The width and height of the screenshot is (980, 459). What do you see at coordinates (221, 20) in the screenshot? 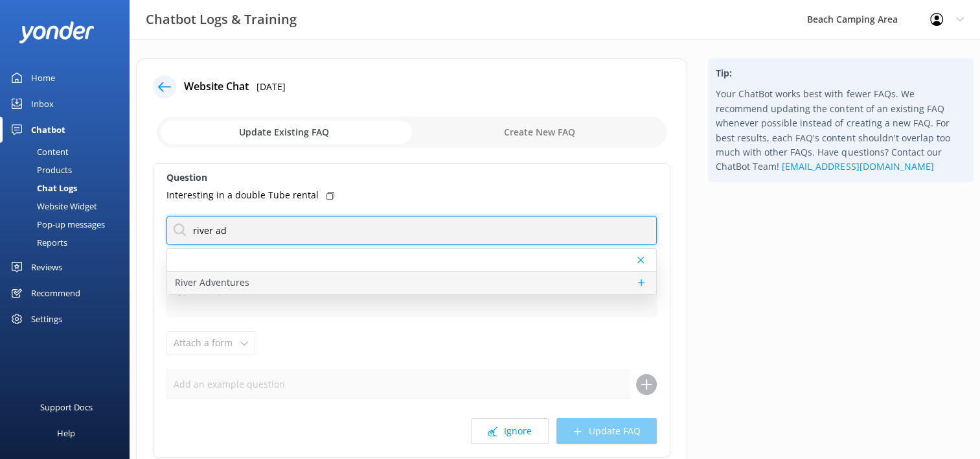
I see `h3: Chatbot Logs & Training` at bounding box center [221, 20].